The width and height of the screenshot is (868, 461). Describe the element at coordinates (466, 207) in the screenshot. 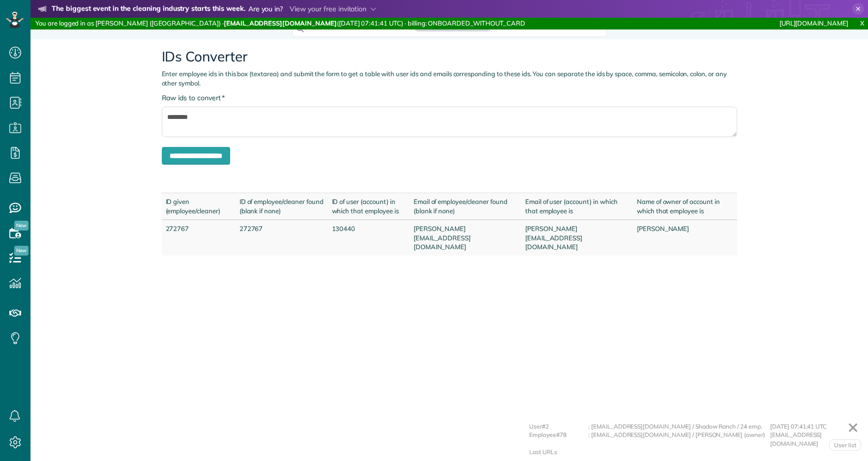

I see `td: Email of employee/cleaner found (blank if none)` at that location.